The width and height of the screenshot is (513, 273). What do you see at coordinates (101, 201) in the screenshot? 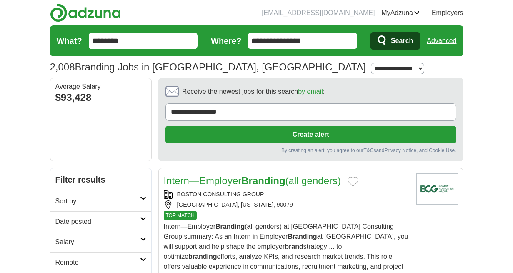
I see `a: Sort by` at bounding box center [101, 201].